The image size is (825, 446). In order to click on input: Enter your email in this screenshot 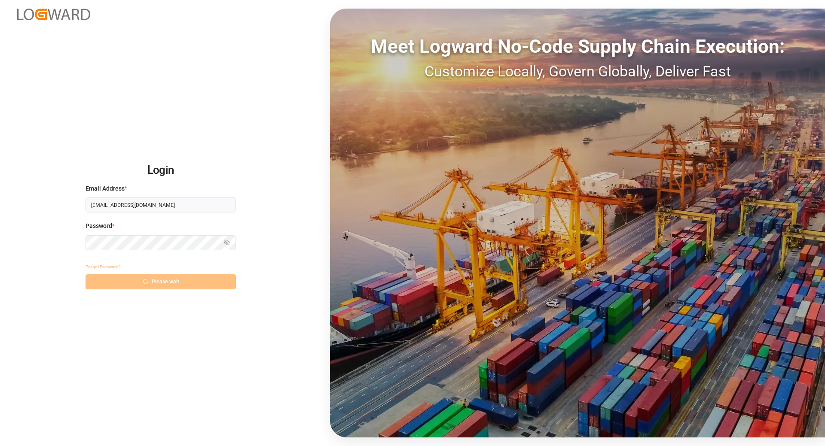, I will do `click(161, 205)`.